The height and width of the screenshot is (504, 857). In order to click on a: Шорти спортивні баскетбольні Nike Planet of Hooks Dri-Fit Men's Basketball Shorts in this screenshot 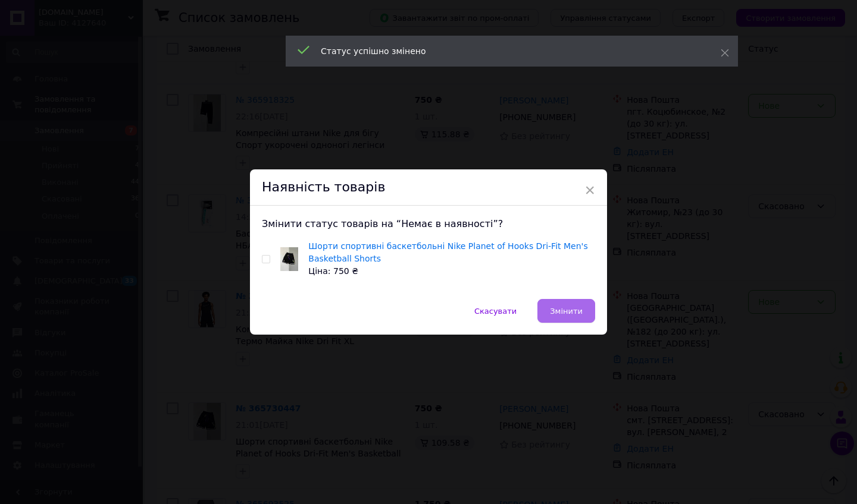, I will do `click(448, 252)`.